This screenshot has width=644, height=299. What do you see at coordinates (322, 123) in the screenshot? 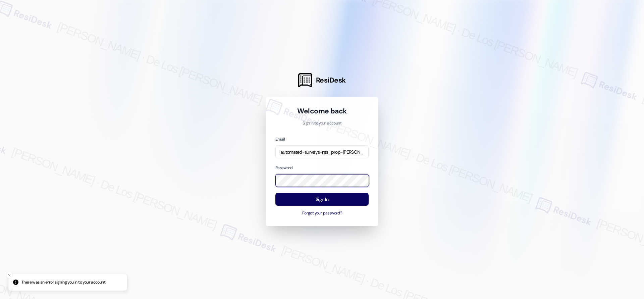
I see `p: Sign in to your account` at bounding box center [322, 123].